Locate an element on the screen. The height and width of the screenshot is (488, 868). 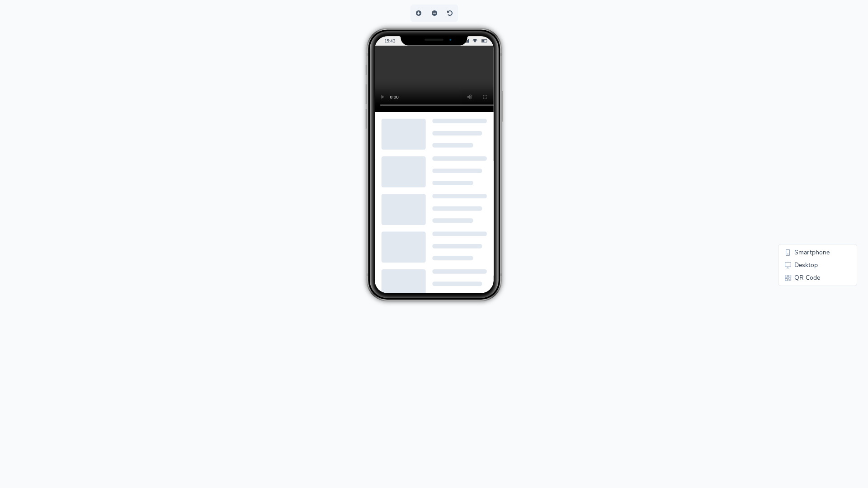
li: Smartphone is located at coordinates (817, 253).